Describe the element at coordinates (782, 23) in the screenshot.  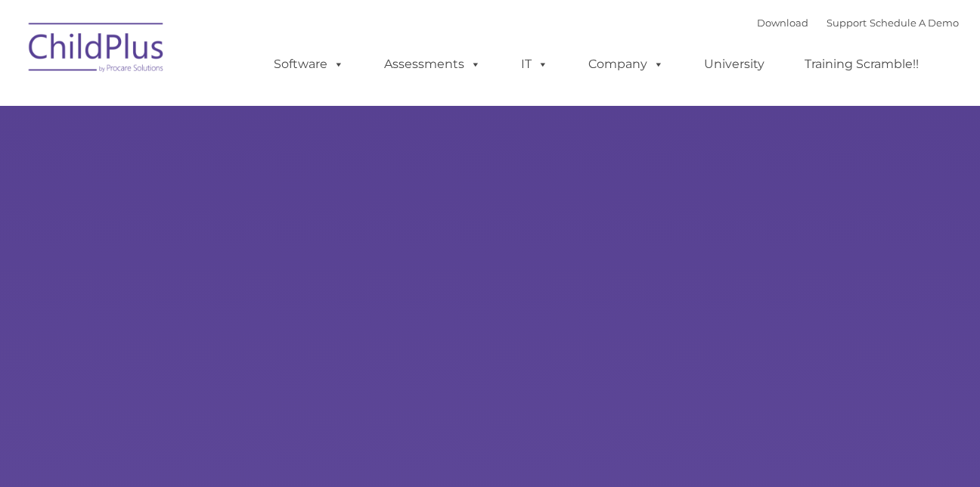
I see `a: Download` at that location.